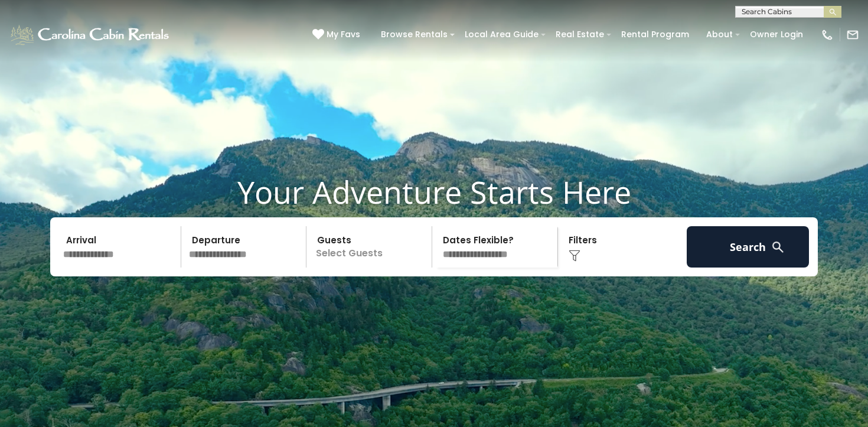 The height and width of the screenshot is (427, 868). What do you see at coordinates (852, 35) in the screenshot?
I see `img: mail-regular-white.png` at bounding box center [852, 35].